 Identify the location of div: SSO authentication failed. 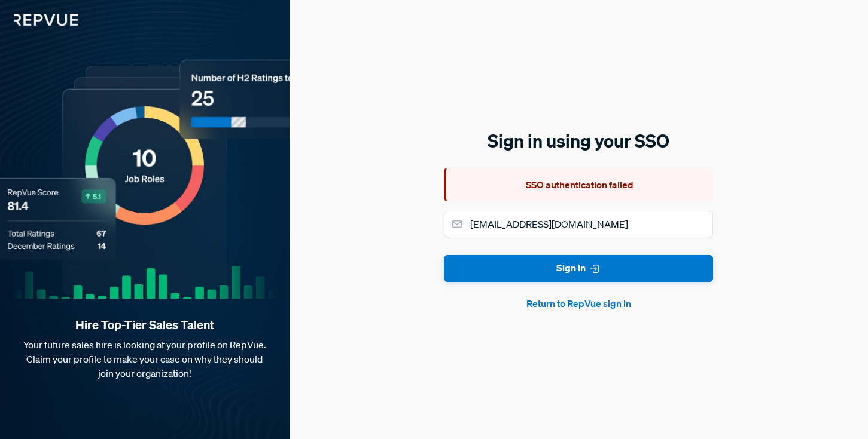
(578, 184).